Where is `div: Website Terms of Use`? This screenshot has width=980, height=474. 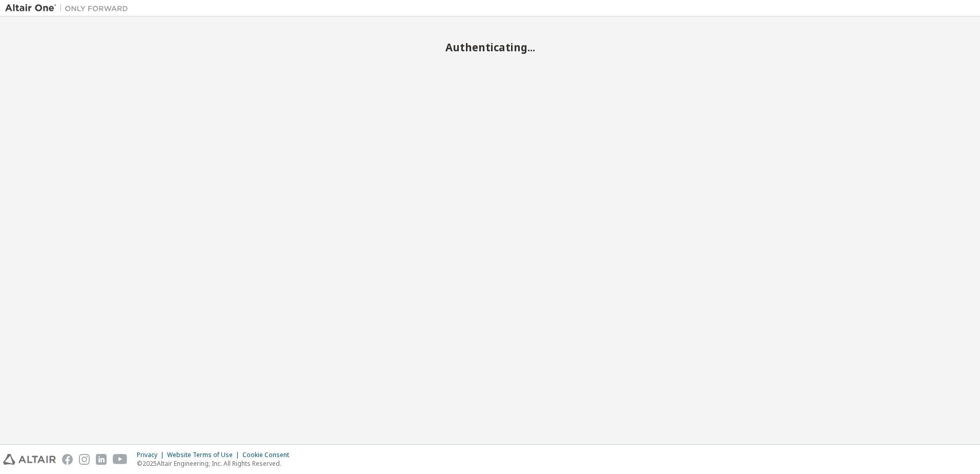
div: Website Terms of Use is located at coordinates (204, 455).